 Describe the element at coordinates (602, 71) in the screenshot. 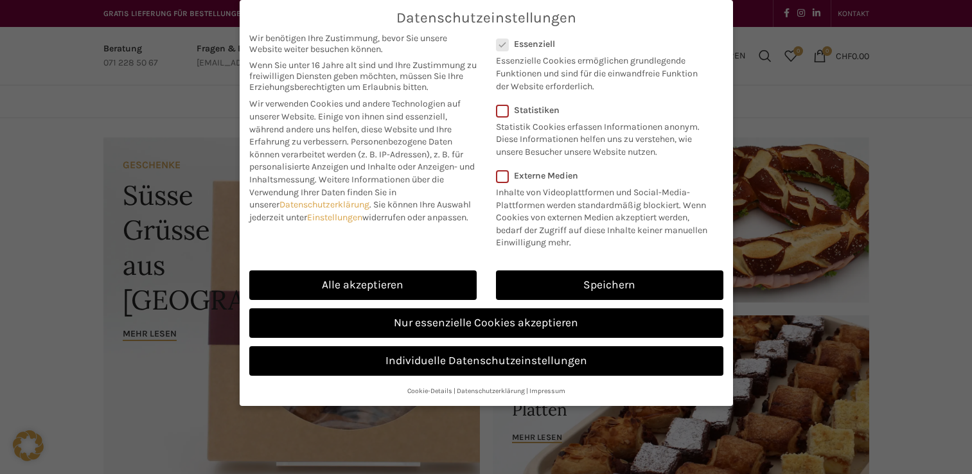

I see `p: Essenzielle Cookies ermöglichen grundlegende Funktionen und sind für die einwandfreie Funktion de...` at that location.